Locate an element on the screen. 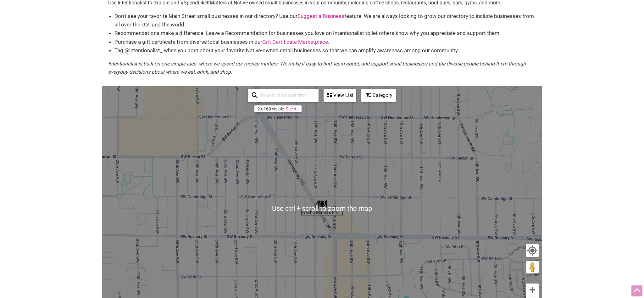 This screenshot has width=644, height=298. div: Scroll Back to Top is located at coordinates (636, 290).